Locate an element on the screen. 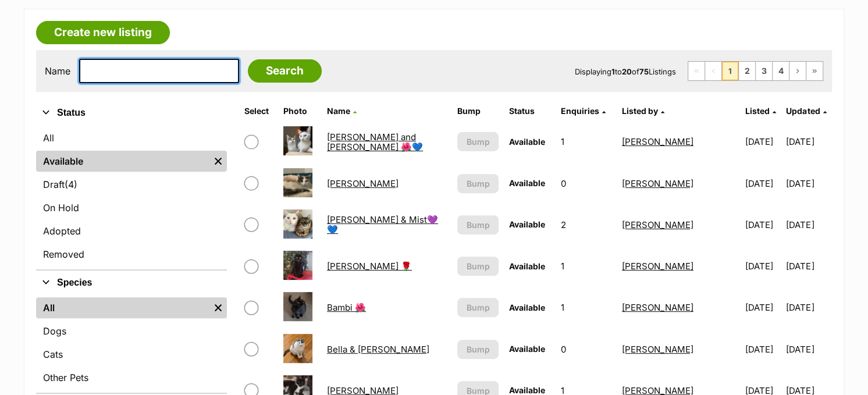  a: Bambi 🌺 is located at coordinates (346, 307).